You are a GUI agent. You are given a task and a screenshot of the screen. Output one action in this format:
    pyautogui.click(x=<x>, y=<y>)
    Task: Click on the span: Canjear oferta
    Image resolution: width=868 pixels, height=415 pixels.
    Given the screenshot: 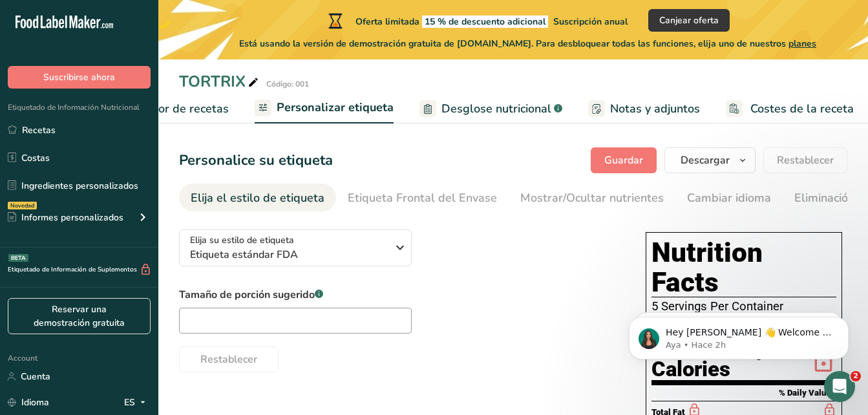 What is the action you would take?
    pyautogui.click(x=689, y=20)
    